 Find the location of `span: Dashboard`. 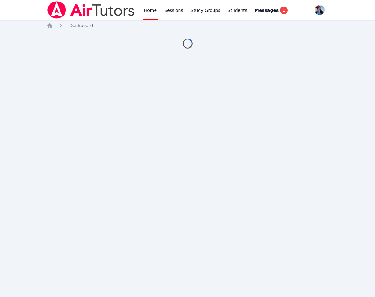

span: Dashboard is located at coordinates (81, 26).